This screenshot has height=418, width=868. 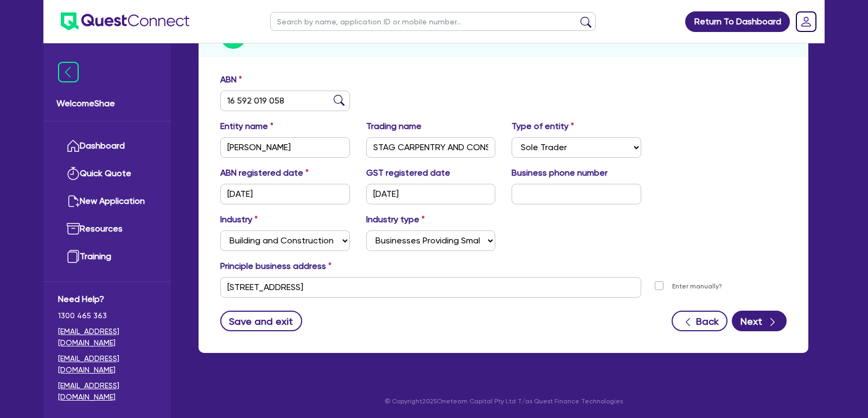 What do you see at coordinates (246, 126) in the screenshot?
I see `label: Entity name` at bounding box center [246, 126].